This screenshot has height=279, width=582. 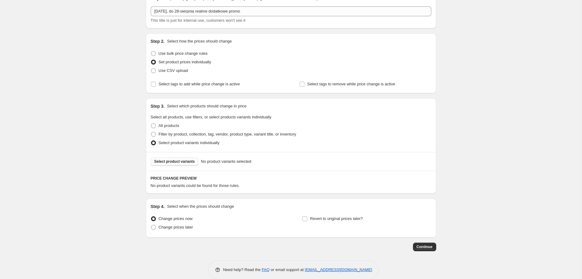 What do you see at coordinates (211, 117) in the screenshot?
I see `span: Select all products, use filters, or select products variants individually` at bounding box center [211, 117].